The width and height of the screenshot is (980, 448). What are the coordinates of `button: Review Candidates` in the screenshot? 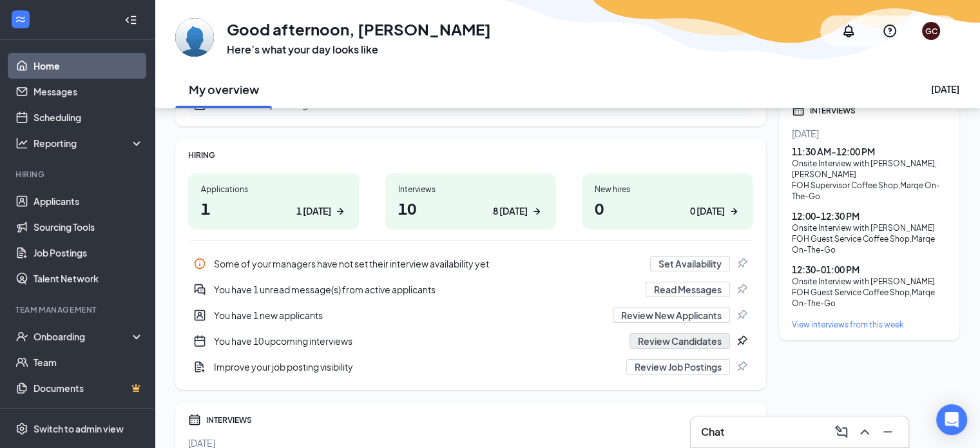 It's located at (680, 341).